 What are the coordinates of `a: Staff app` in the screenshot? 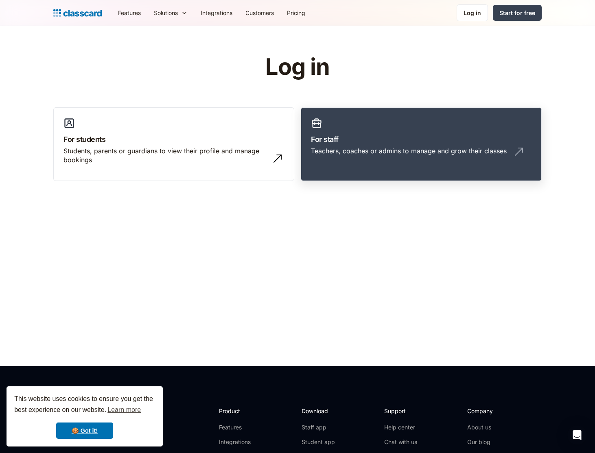 It's located at (318, 428).